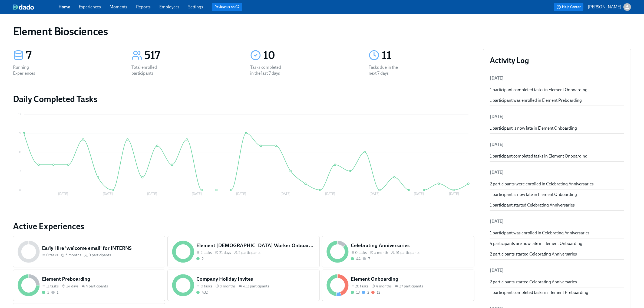  What do you see at coordinates (97, 286) in the screenshot?
I see `span: 4 participants` at bounding box center [97, 286].